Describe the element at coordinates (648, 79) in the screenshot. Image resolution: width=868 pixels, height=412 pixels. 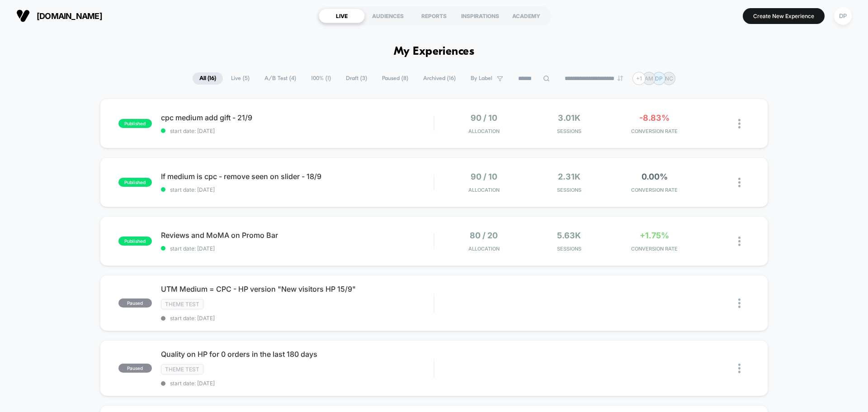
I see `p: AM` at that location.